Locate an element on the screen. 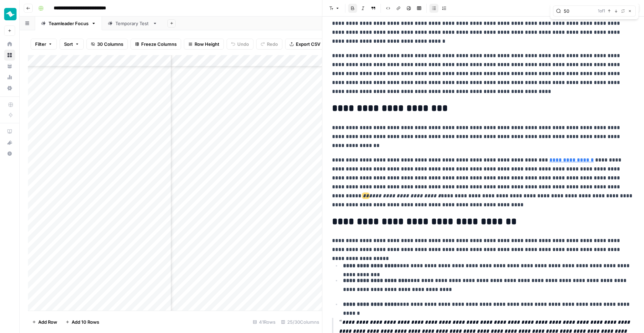 This screenshot has height=333, width=644. span: Add 10 Rows is located at coordinates (85, 322).